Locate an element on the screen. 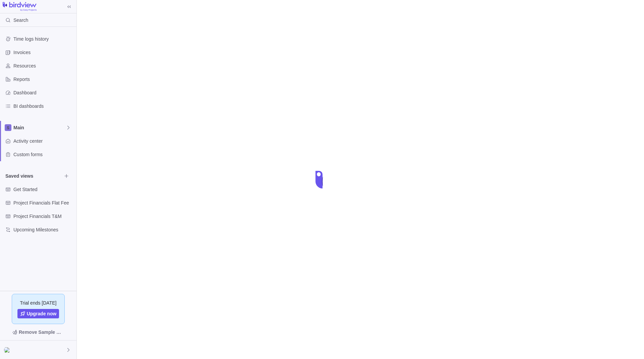  img: logo is located at coordinates (19, 6).